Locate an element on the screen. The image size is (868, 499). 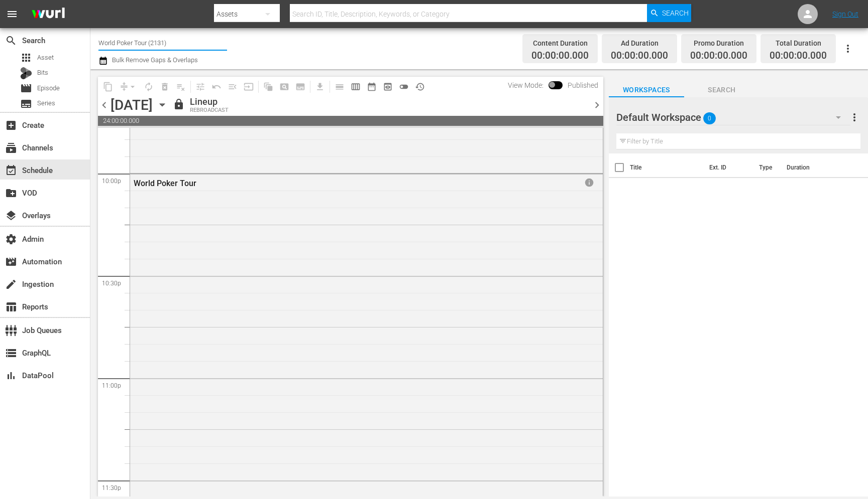
span: Bits is located at coordinates (42, 73).